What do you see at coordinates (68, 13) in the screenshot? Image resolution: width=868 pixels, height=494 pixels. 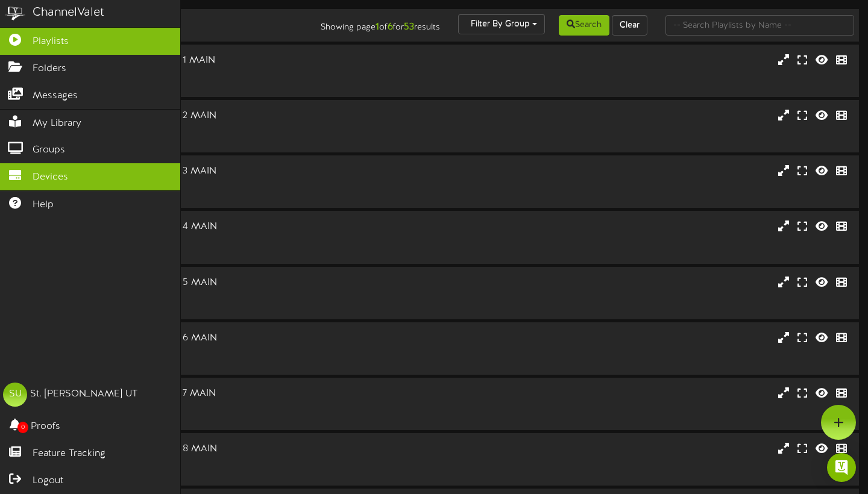 I see `div: ChannelValet` at bounding box center [68, 13].